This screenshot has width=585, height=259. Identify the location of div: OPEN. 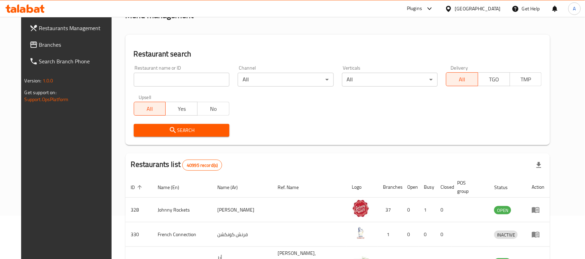
(503, 210).